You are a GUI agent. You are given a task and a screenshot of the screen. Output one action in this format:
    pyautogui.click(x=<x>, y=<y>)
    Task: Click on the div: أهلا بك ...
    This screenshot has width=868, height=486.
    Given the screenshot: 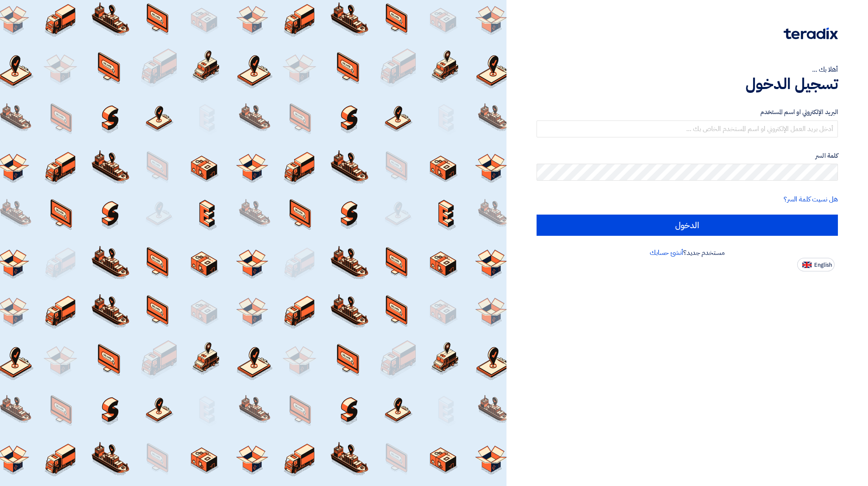 What is the action you would take?
    pyautogui.click(x=687, y=70)
    